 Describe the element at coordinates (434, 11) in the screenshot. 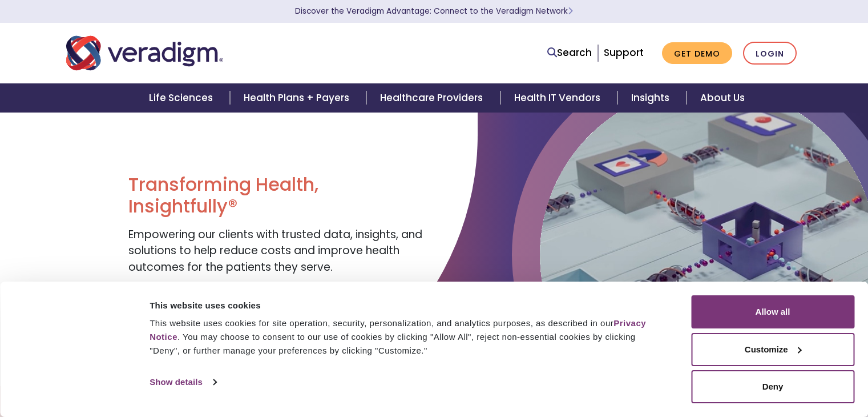

I see `a: Discover the Veradigm Advantage: Connect to the Veradigm NetworkLearn More` at that location.